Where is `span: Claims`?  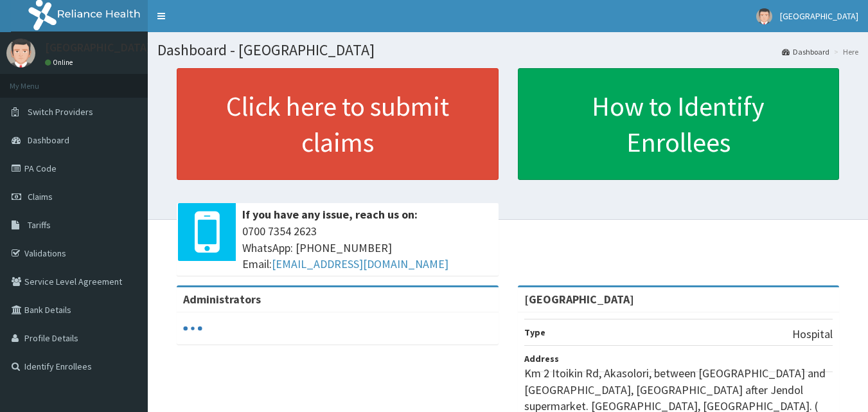 span: Claims is located at coordinates (40, 197).